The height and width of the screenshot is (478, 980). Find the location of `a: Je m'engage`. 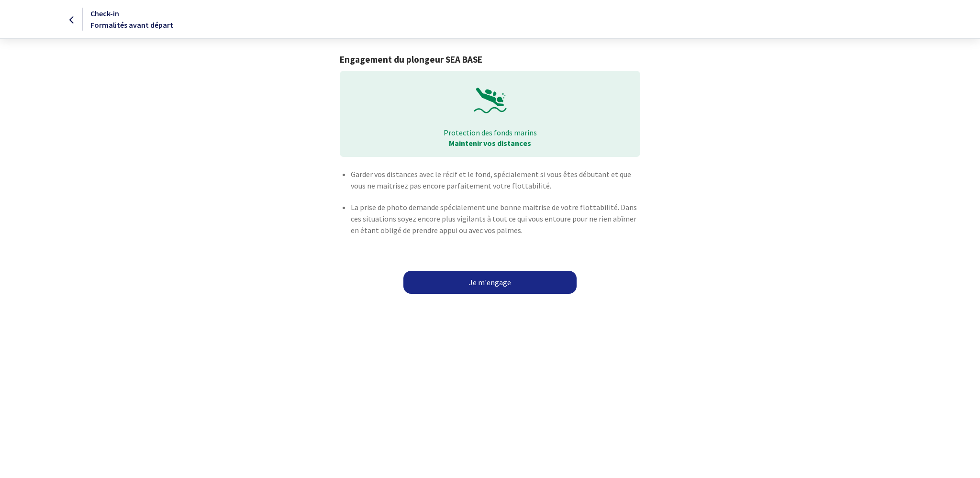

a: Je m'engage is located at coordinates (490, 282).